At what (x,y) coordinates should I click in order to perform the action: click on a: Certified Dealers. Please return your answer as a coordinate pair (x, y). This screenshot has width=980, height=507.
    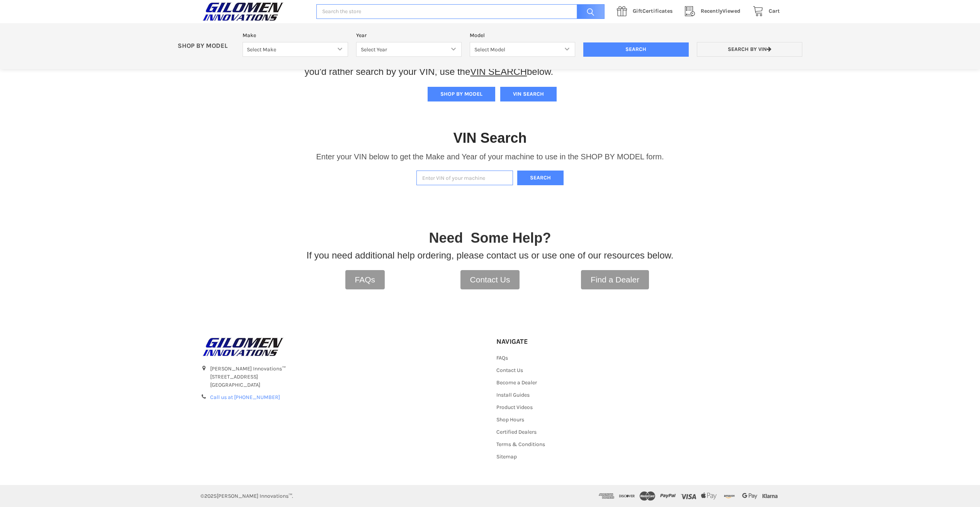
    Looking at the image, I should click on (517, 432).